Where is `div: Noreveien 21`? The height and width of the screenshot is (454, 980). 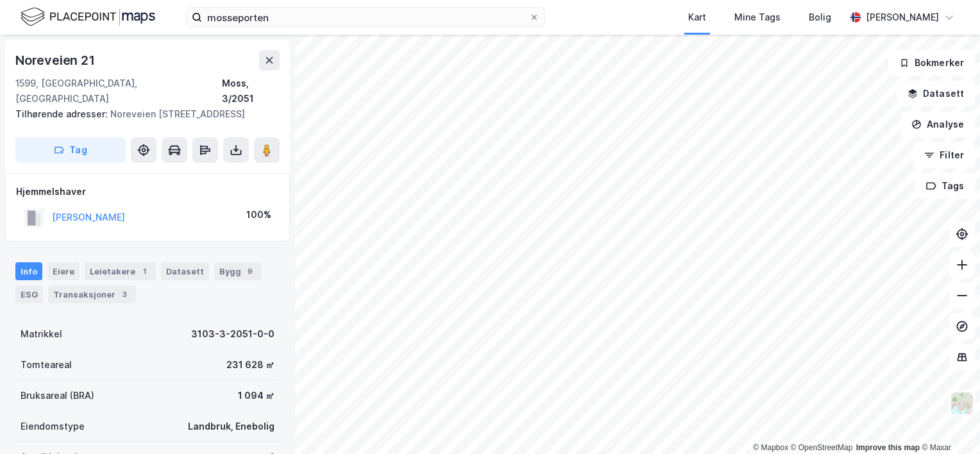 div: Noreveien 21 is located at coordinates (57, 61).